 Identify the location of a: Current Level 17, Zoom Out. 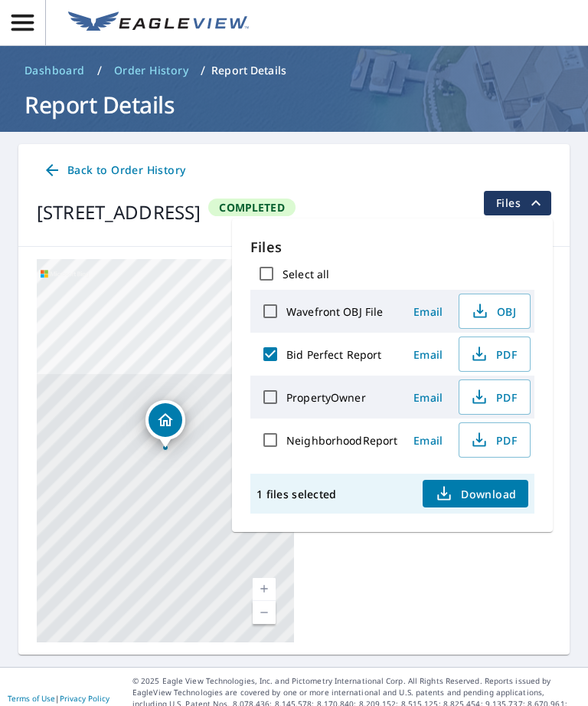
(264, 612).